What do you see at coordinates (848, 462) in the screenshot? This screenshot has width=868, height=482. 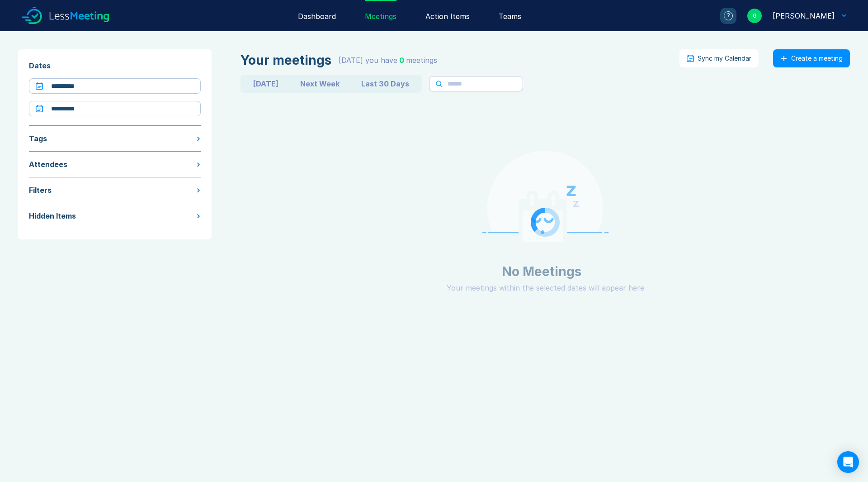 I see `div: Open Intercom Messenger` at bounding box center [848, 462].